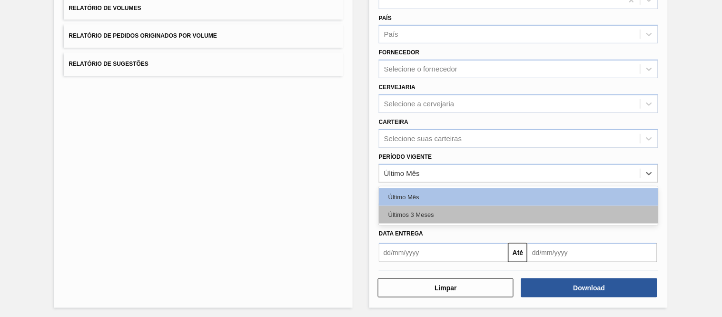  I want to click on label: Período Vigente, so click(405, 157).